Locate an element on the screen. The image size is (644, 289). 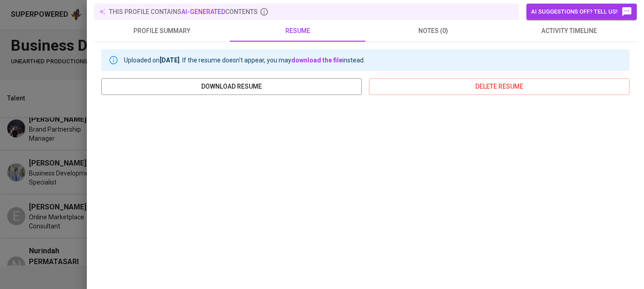
span: activity timeline is located at coordinates (569, 31).